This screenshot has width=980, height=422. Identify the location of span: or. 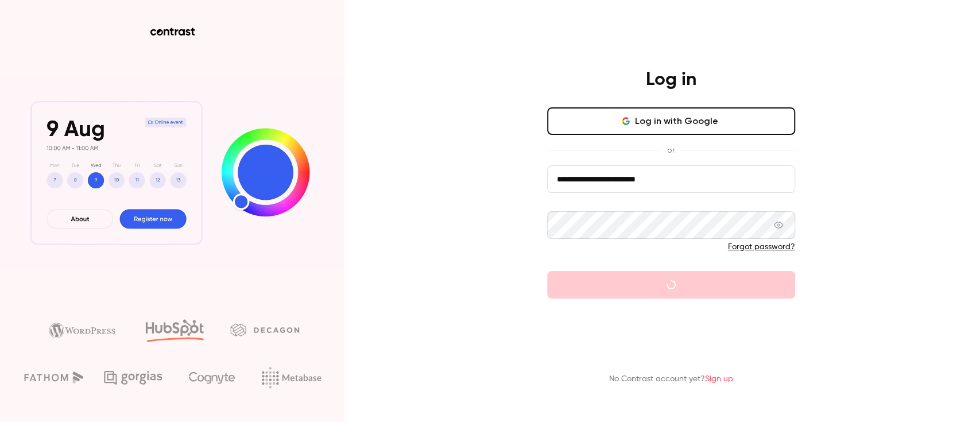
(671, 150).